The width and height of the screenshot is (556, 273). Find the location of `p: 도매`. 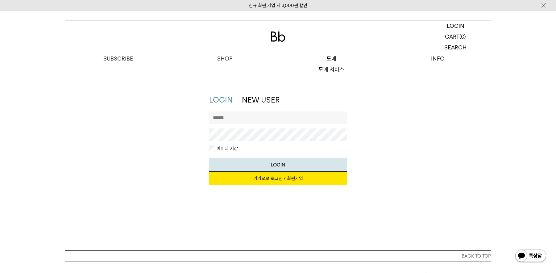

p: 도매 is located at coordinates (331, 58).